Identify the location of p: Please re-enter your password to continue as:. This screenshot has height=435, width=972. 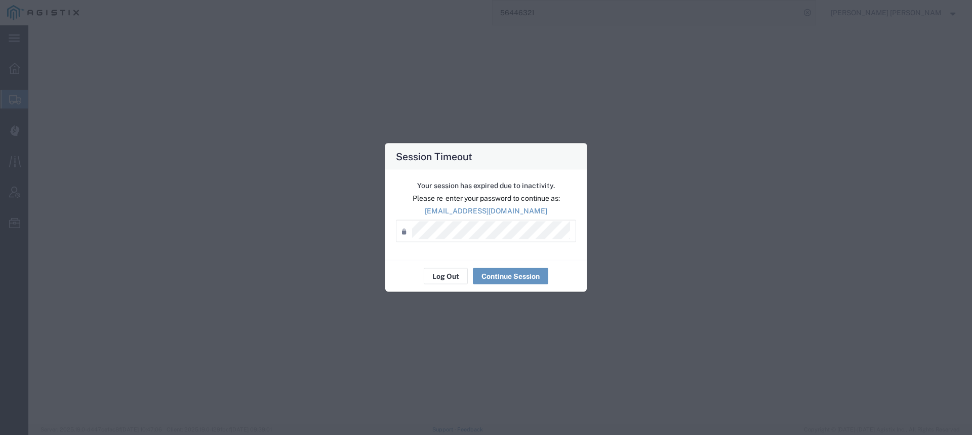
(486, 198).